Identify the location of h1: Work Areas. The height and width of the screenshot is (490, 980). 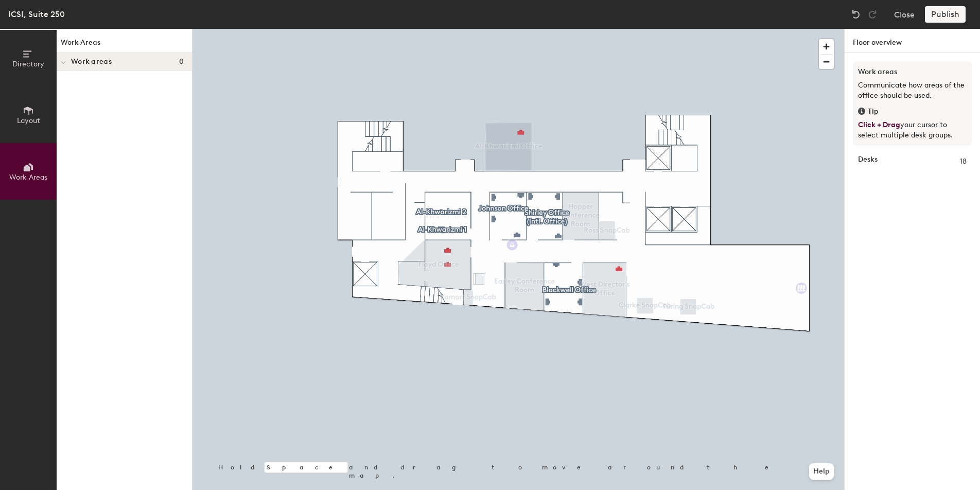
(124, 45).